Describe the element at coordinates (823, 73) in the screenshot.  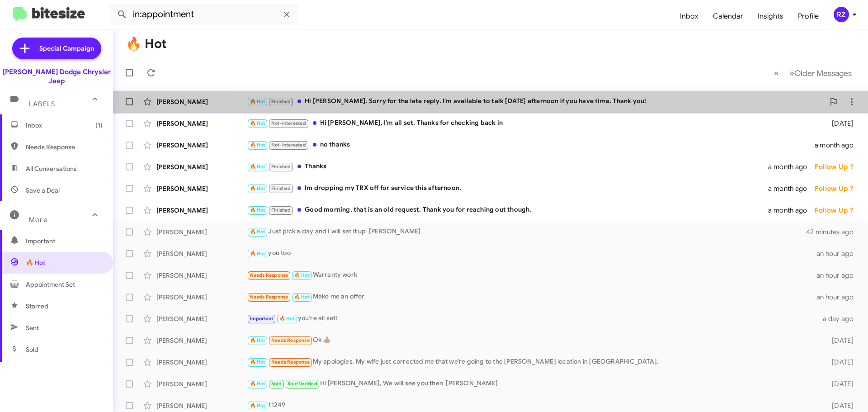
I see `span: Older Messages` at that location.